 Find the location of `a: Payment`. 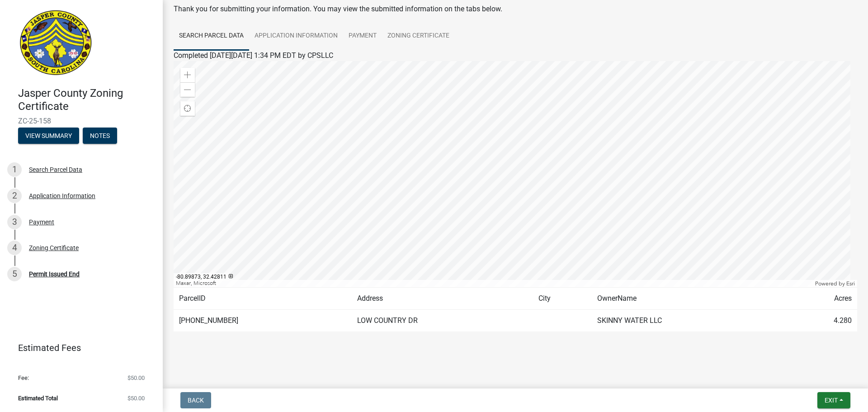

a: Payment is located at coordinates (363, 36).